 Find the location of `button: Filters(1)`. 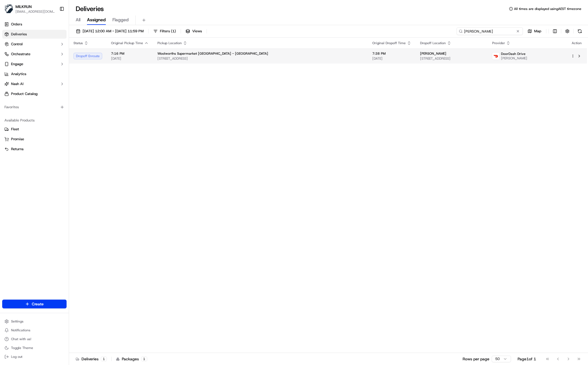

button: Filters(1) is located at coordinates (165, 31).